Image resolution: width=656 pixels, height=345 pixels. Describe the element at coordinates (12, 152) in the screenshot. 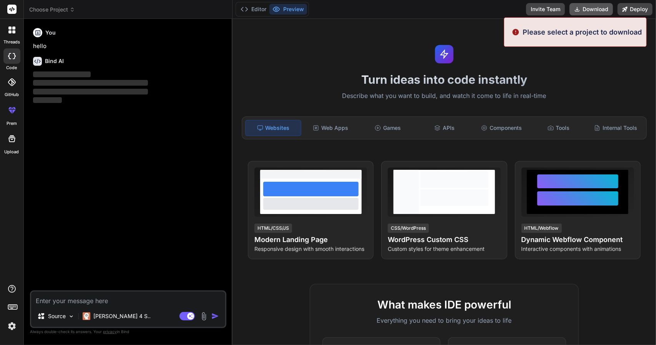

I see `label: Upload` at that location.